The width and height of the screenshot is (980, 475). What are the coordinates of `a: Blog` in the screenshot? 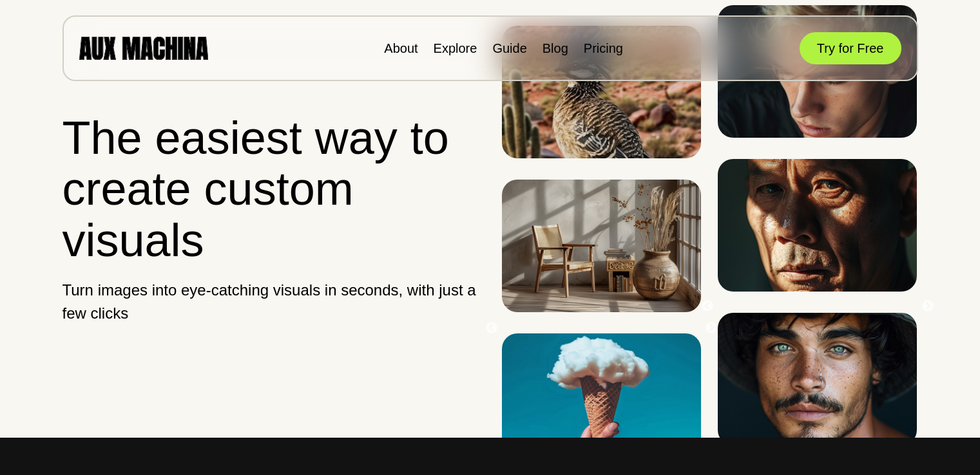 It's located at (556, 48).